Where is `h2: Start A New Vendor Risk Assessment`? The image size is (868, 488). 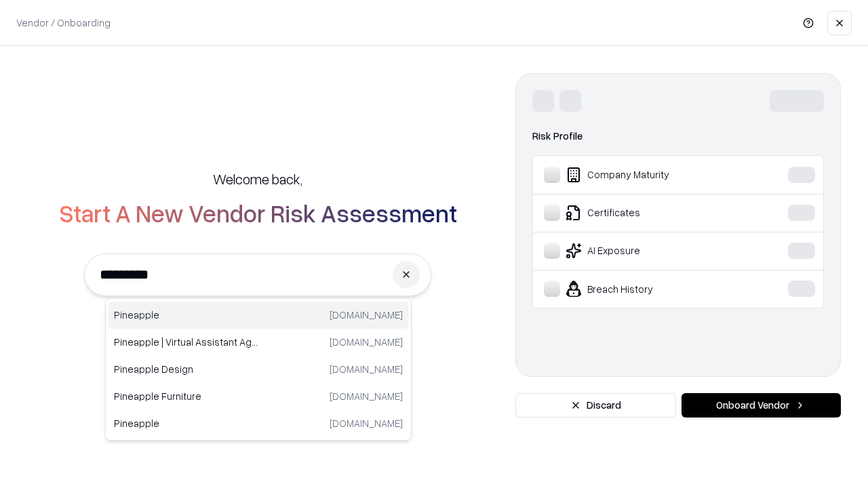 h2: Start A New Vendor Risk Assessment is located at coordinates (258, 213).